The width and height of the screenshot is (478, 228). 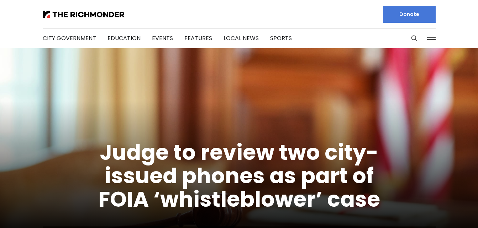 What do you see at coordinates (69, 38) in the screenshot?
I see `a: City Government` at bounding box center [69, 38].